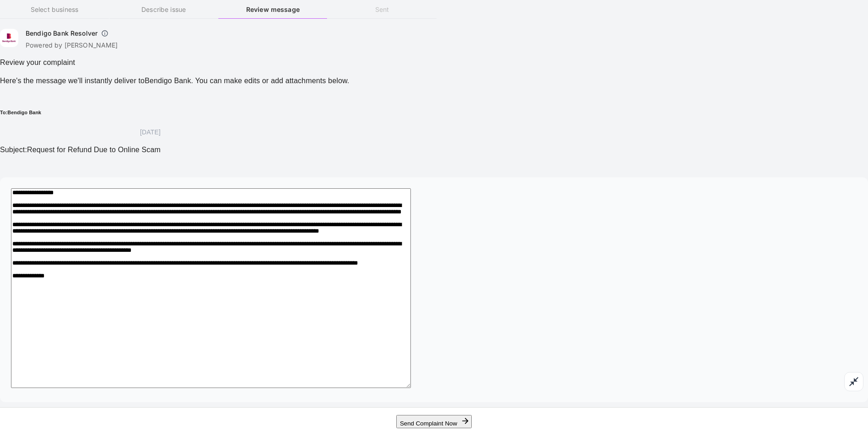  What do you see at coordinates (61, 34) in the screenshot?
I see `h6: Bendigo Bank Resolver` at bounding box center [61, 34].